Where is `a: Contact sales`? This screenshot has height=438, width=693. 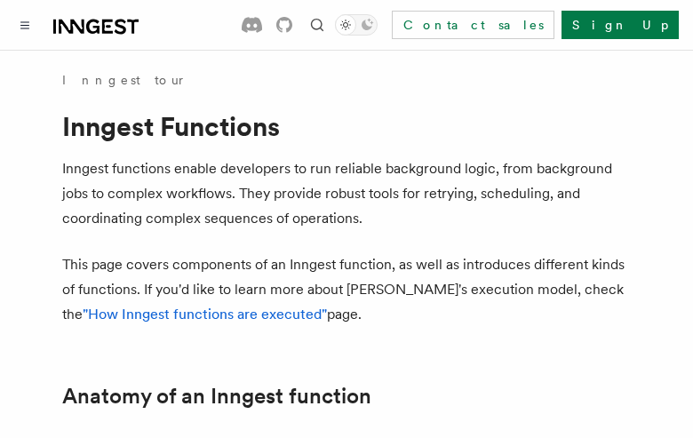 a: Contact sales is located at coordinates (473, 25).